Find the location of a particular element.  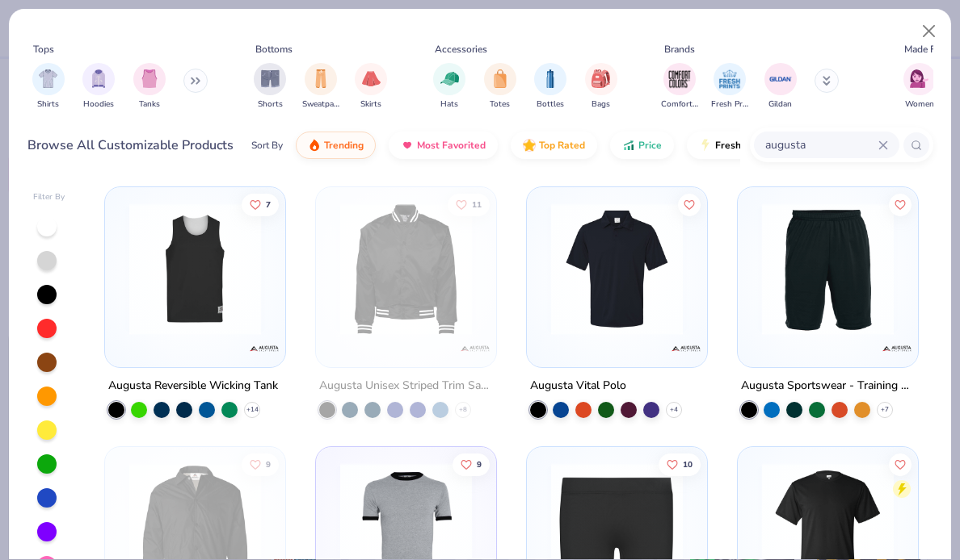

span: Trending is located at coordinates (343, 145).